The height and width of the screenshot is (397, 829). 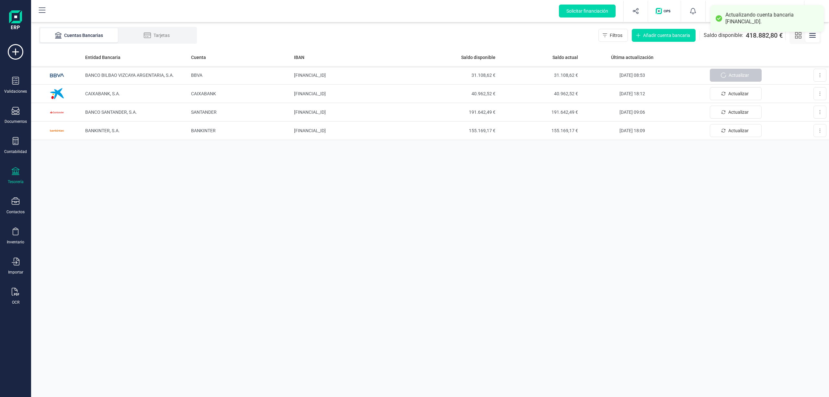 I want to click on div: OCR, so click(x=16, y=302).